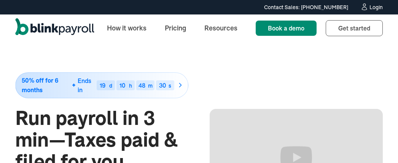  Describe the element at coordinates (286, 28) in the screenshot. I see `a: Book a demo` at that location.